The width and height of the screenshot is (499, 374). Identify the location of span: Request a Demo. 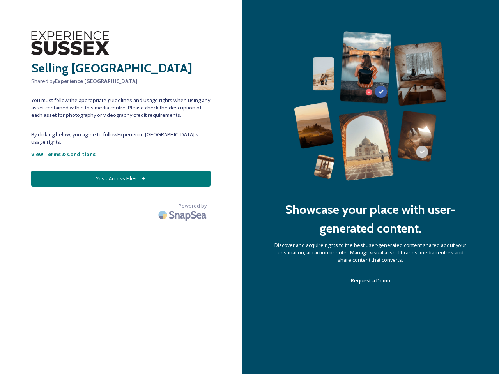
(370, 281).